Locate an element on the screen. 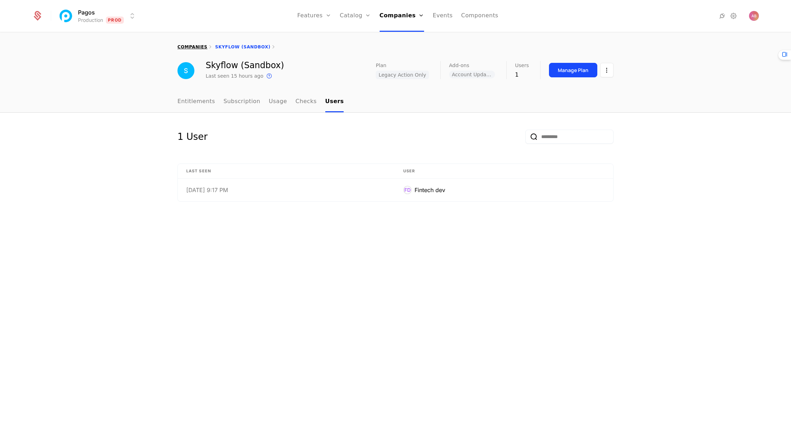 The height and width of the screenshot is (434, 791). span: Users is located at coordinates (522, 65).